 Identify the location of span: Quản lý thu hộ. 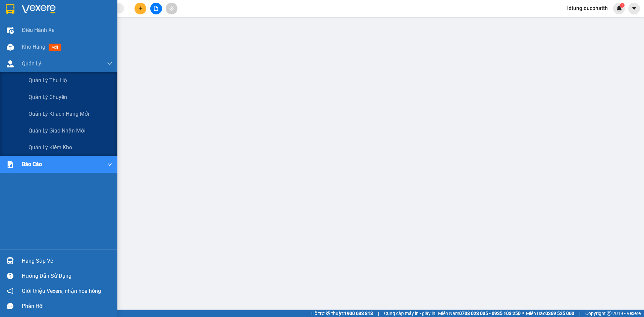
(48, 80).